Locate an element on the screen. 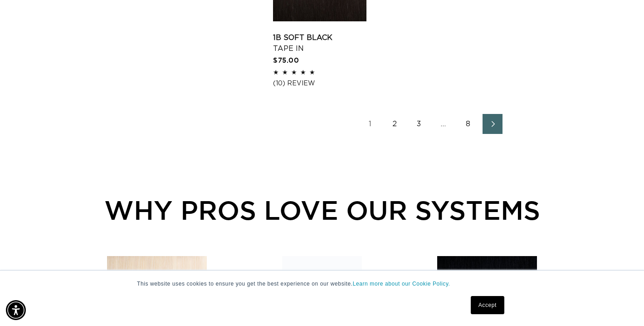 Image resolution: width=644 pixels, height=326 pixels. div: Accessibility Menu is located at coordinates (16, 310).